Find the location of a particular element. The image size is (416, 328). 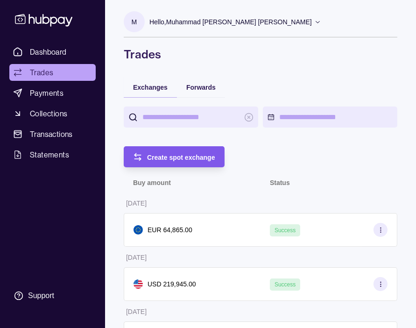

h1: Trades is located at coordinates (261, 54).